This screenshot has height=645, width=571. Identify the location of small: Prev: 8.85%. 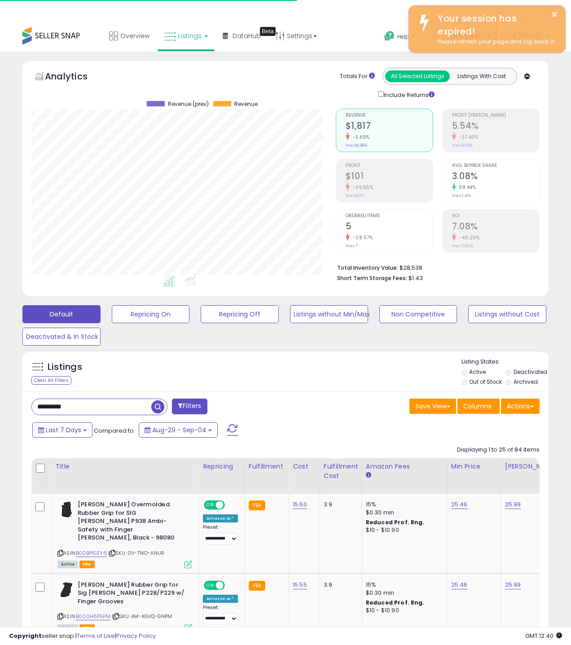
(462, 145).